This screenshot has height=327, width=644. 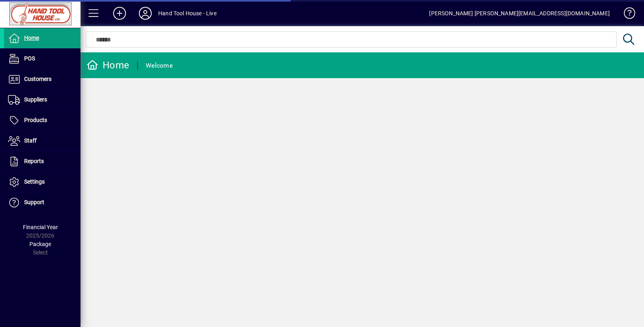 I want to click on a: POS, so click(x=42, y=59).